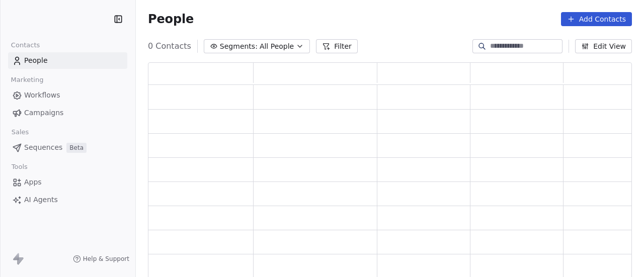 The width and height of the screenshot is (644, 277). Describe the element at coordinates (238, 47) in the screenshot. I see `span: Segments:` at that location.